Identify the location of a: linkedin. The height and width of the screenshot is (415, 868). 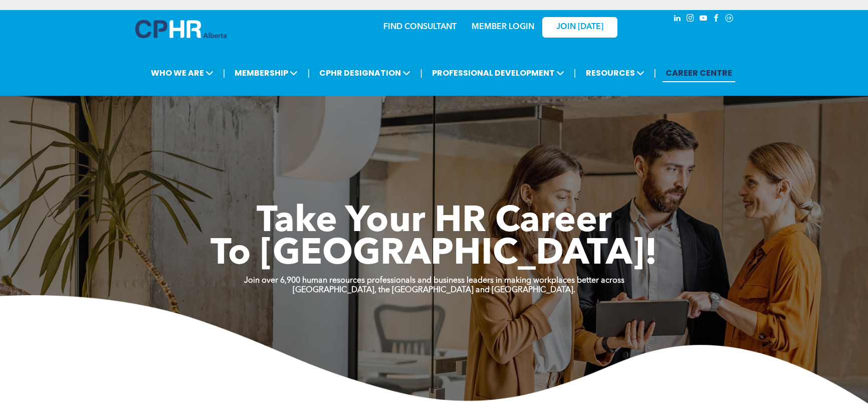
(677, 19).